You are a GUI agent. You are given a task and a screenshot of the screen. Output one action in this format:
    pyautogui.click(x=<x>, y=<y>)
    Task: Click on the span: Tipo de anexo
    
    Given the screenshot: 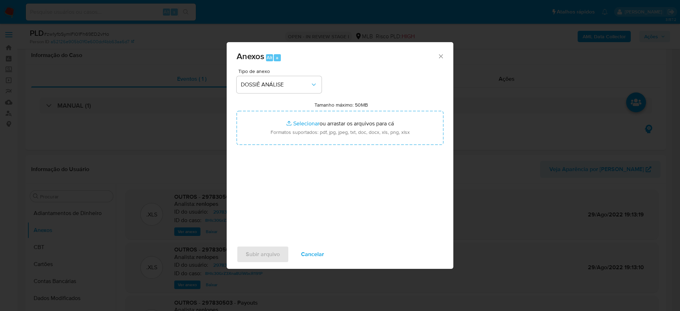 What is the action you would take?
    pyautogui.click(x=281, y=71)
    